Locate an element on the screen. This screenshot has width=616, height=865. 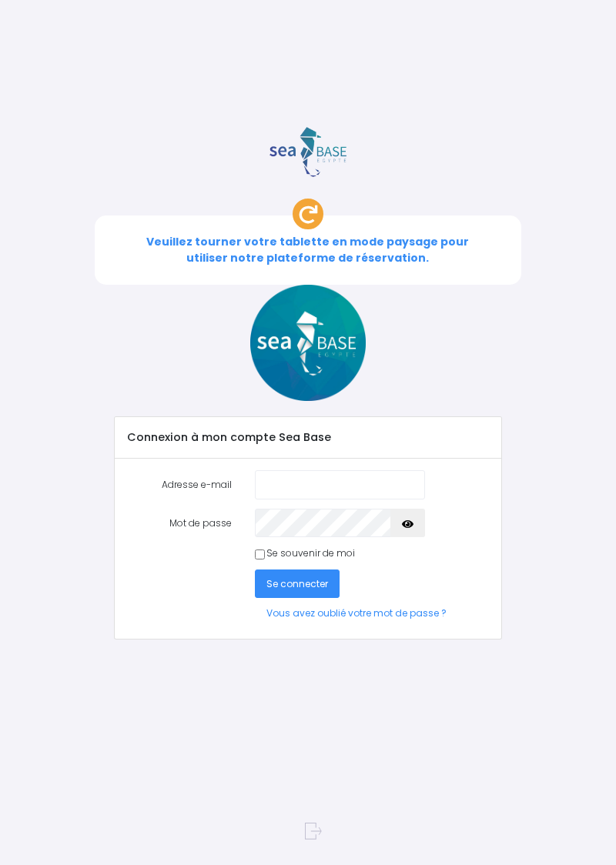
div: Connexion à mon compte Sea Base is located at coordinates (307, 438).